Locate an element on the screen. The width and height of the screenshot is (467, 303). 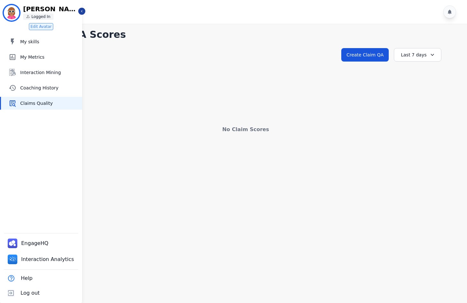
span: My skills is located at coordinates (50, 42).